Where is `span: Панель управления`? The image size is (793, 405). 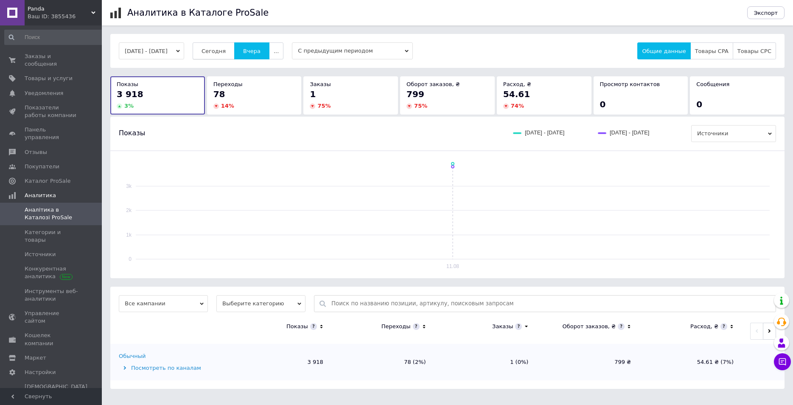
span: Панель управления is located at coordinates (51, 134).